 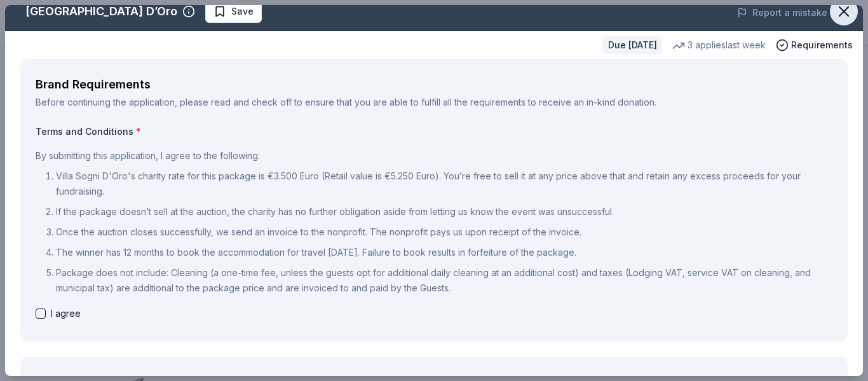 What do you see at coordinates (781, 13) in the screenshot?
I see `button: Report a mistake` at bounding box center [781, 13].